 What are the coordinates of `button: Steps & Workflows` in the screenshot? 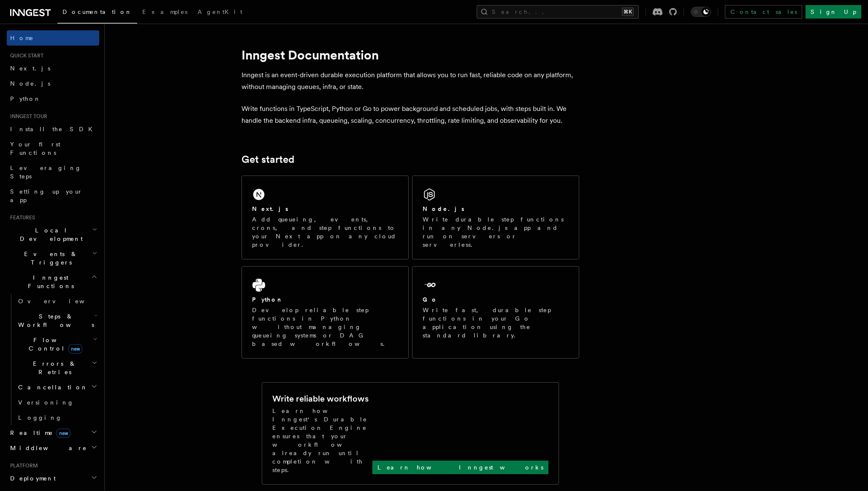 It's located at (57, 321).